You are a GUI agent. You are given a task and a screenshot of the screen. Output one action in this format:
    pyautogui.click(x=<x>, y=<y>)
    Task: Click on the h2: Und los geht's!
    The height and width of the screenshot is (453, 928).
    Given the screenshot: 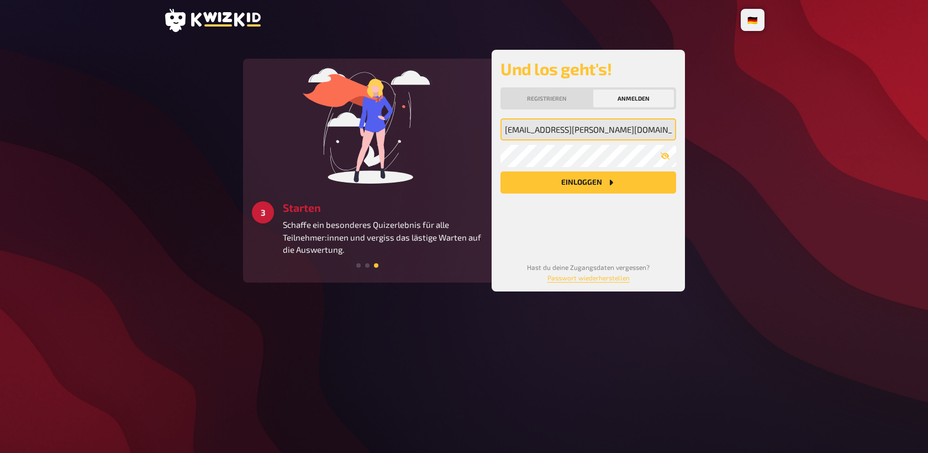 What is the action you would take?
    pyautogui.click(x=588, y=69)
    